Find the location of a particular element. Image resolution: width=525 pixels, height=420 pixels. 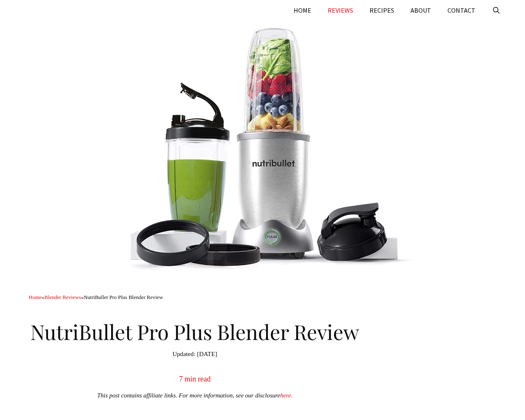

em: This post contains affiliate links. For more information, see our disclosure is located at coordinates (195, 395).